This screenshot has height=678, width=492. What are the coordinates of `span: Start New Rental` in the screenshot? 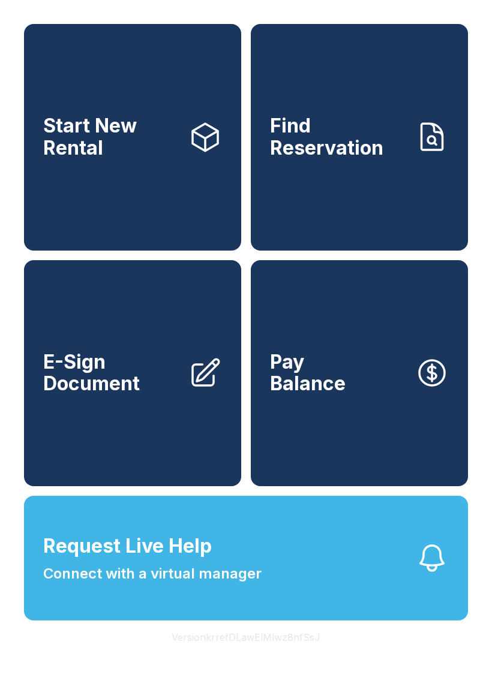 It's located at (111, 137).